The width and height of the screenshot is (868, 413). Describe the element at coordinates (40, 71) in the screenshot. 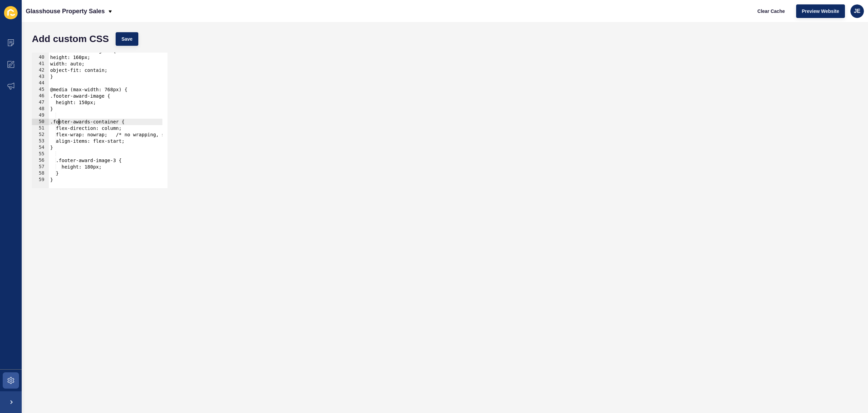

I see `div: 42` at that location.